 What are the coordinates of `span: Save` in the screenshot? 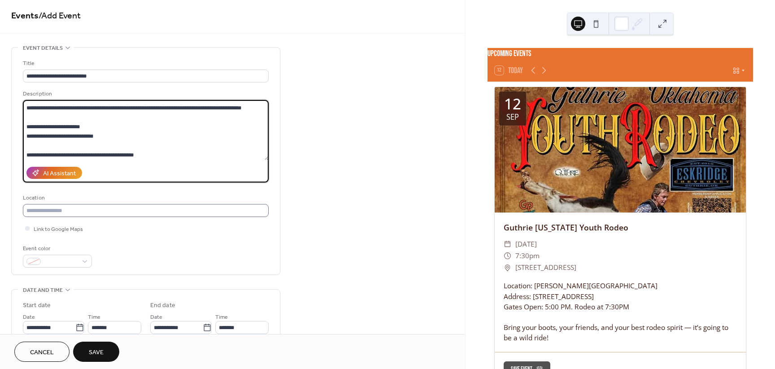 It's located at (96, 352).